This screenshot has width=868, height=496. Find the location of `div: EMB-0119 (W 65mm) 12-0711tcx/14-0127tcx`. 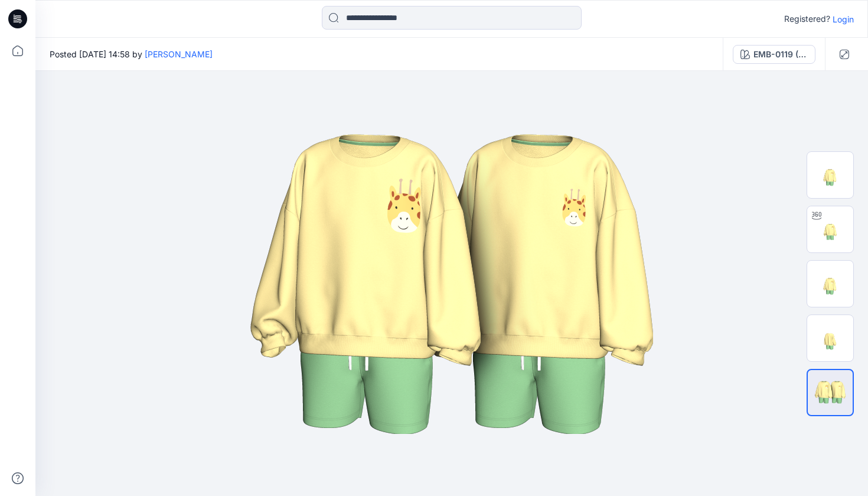

div: EMB-0119 (W 65mm) 12-0711tcx/14-0127tcx is located at coordinates (781, 55).